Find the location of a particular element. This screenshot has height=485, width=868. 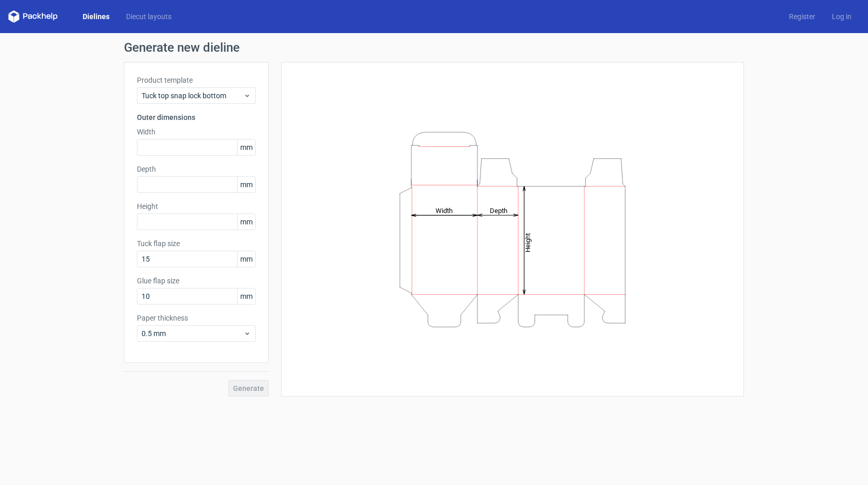

label: Height is located at coordinates (196, 206).